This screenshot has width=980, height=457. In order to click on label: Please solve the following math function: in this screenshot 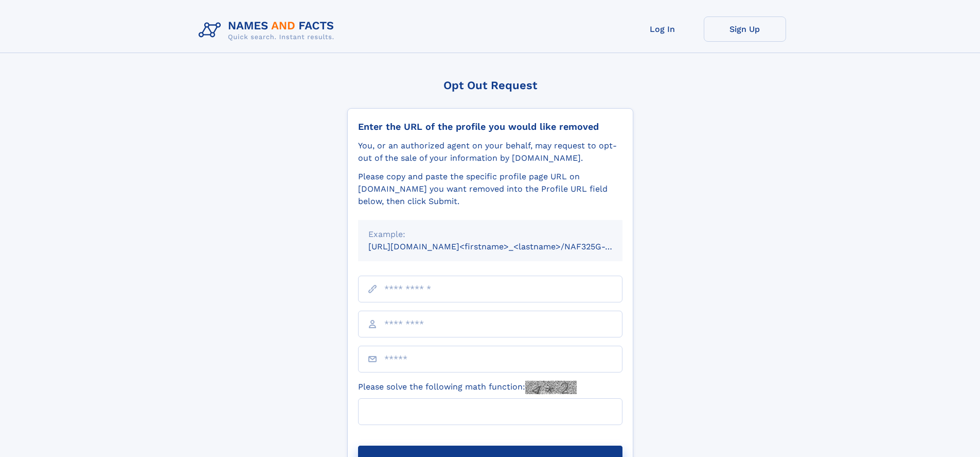, I will do `click(467, 387)`.